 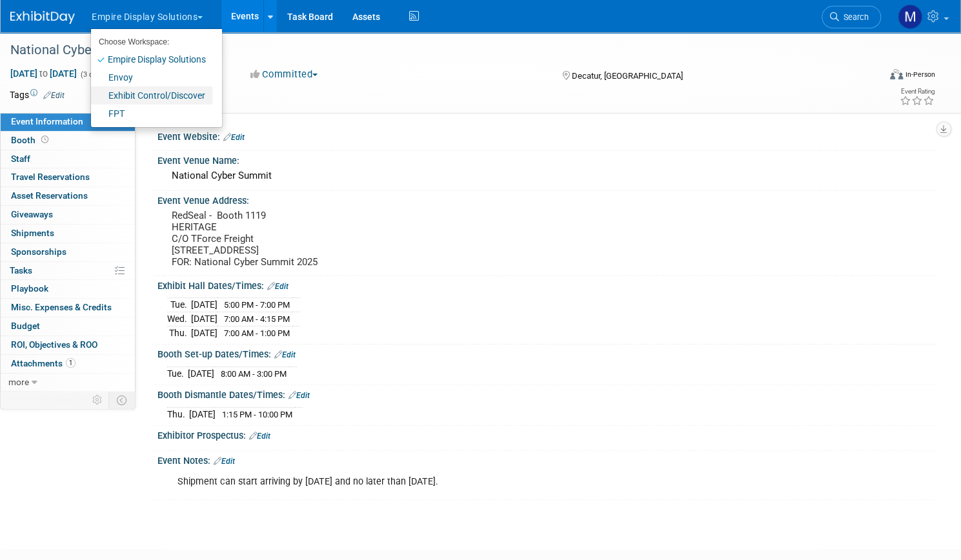 I want to click on a: Staff, so click(x=68, y=159).